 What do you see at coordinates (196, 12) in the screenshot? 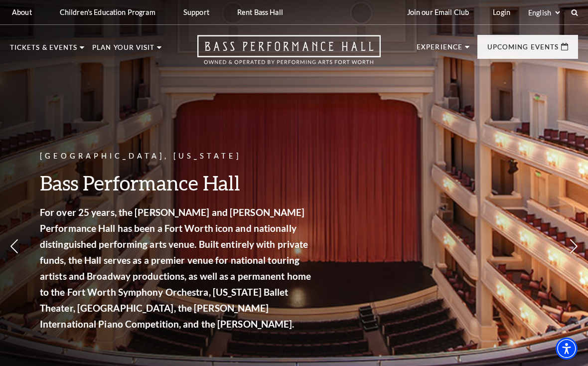
I see `p: Support` at bounding box center [196, 12].